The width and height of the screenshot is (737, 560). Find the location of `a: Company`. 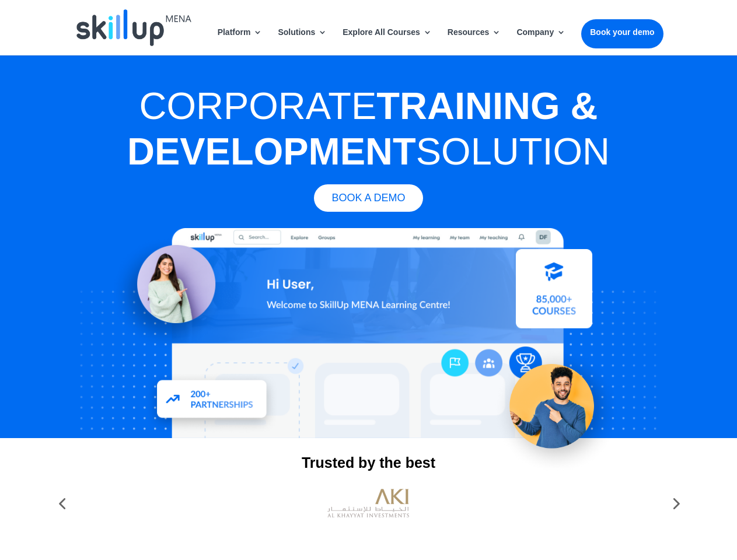

a: Company is located at coordinates (541, 41).